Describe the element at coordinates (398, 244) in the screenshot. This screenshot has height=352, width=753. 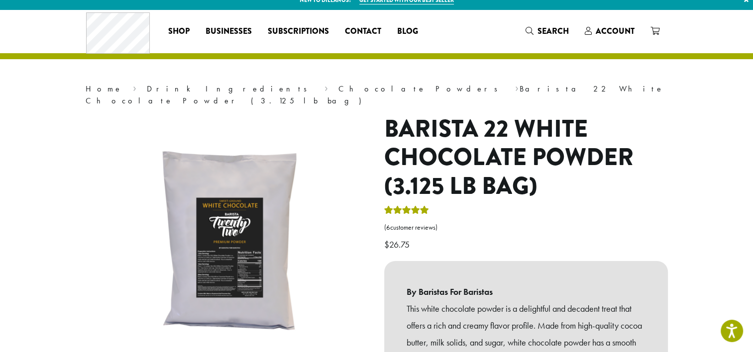
I see `bdi: 26.75` at that location.